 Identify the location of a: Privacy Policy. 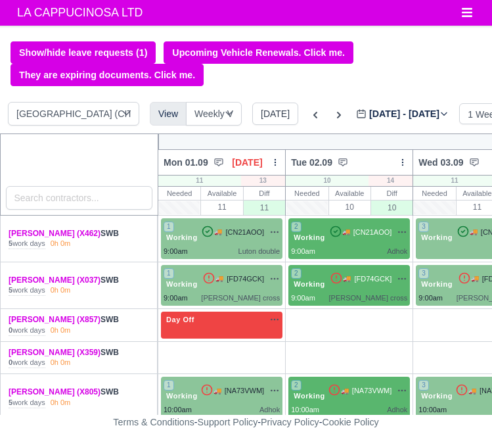
(290, 422).